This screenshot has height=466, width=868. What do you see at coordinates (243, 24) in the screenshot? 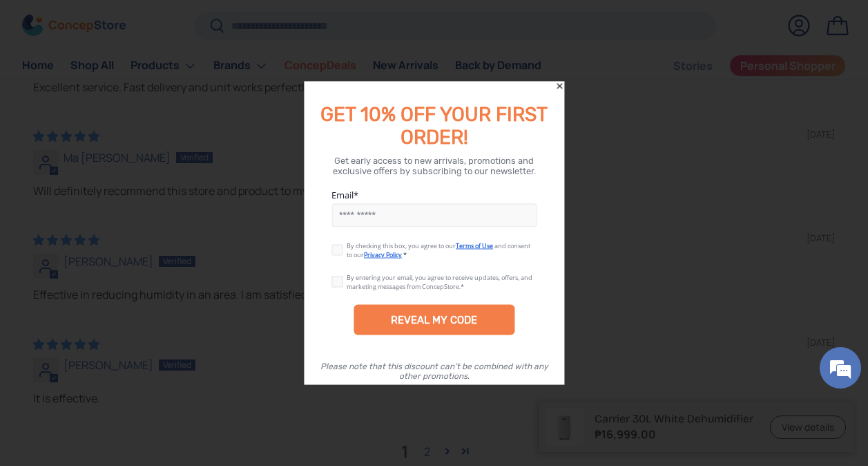
I see `div: Minimize live chat window` at bounding box center [243, 24].